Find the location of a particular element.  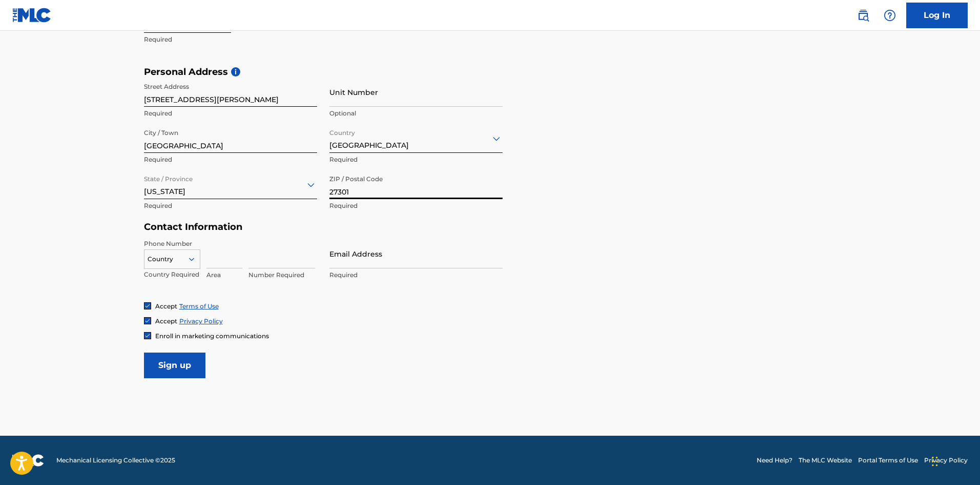

img: search is located at coordinates (864, 15).